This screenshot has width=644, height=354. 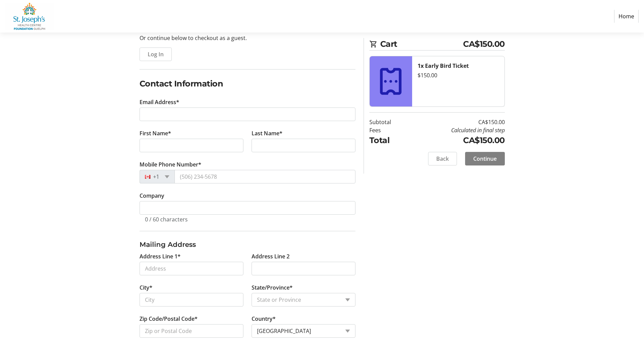 I want to click on label: Country*, so click(x=264, y=319).